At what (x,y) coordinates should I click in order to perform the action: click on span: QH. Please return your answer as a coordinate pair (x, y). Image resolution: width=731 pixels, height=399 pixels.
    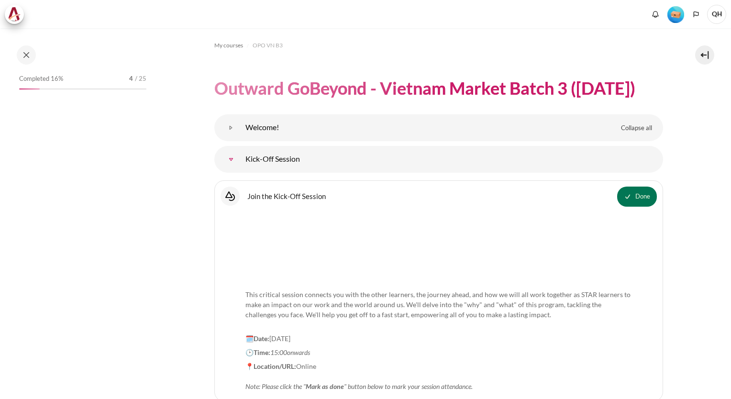
    Looking at the image, I should click on (716, 14).